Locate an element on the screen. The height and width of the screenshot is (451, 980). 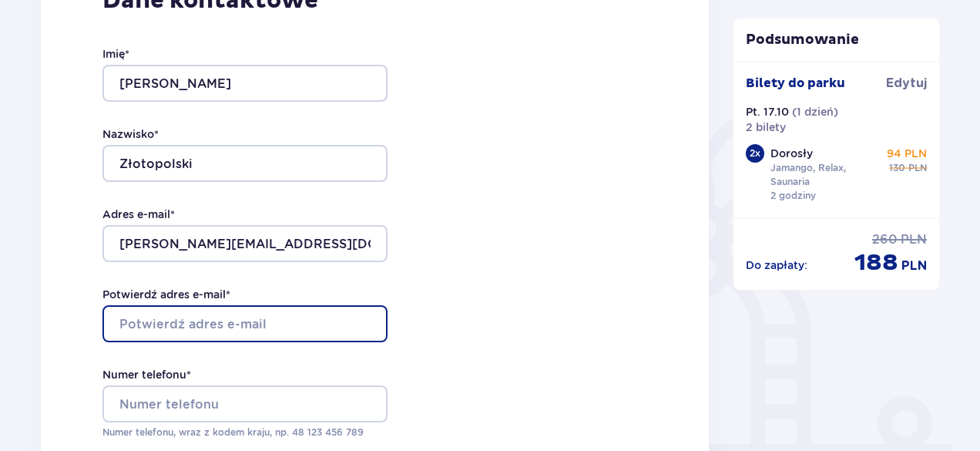
p: Do zapłaty : is located at coordinates (776, 265).